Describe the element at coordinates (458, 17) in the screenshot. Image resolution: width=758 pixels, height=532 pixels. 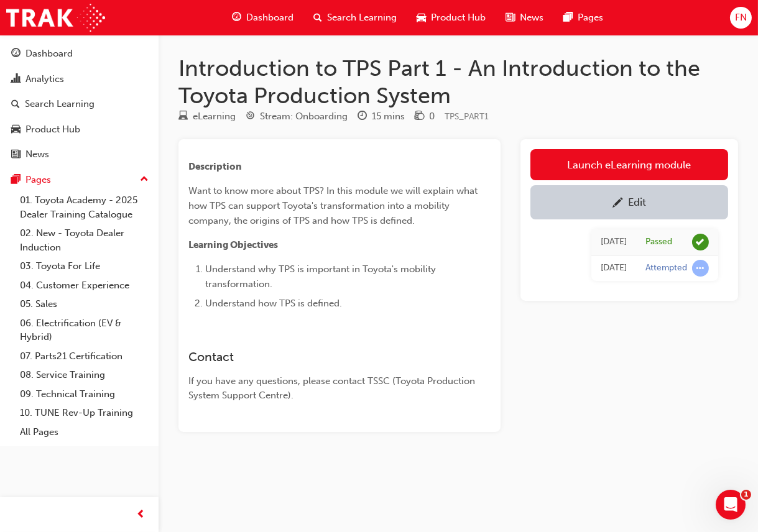
I see `span: Product Hub` at that location.